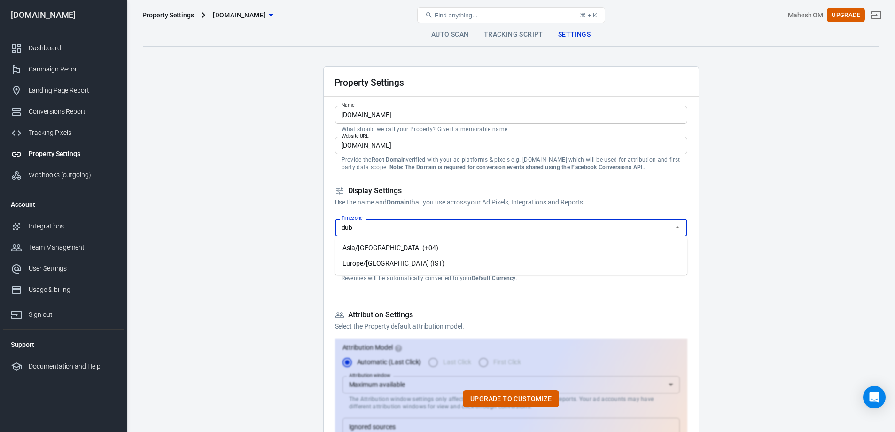  Describe the element at coordinates (517, 167) in the screenshot. I see `strong: Note: The Domain is required for conversion events shared using the Facebook Conversions API.` at that location.